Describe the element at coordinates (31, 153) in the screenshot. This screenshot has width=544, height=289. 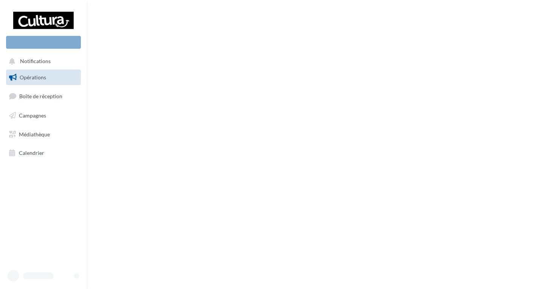
I see `span: Calendrier` at that location.